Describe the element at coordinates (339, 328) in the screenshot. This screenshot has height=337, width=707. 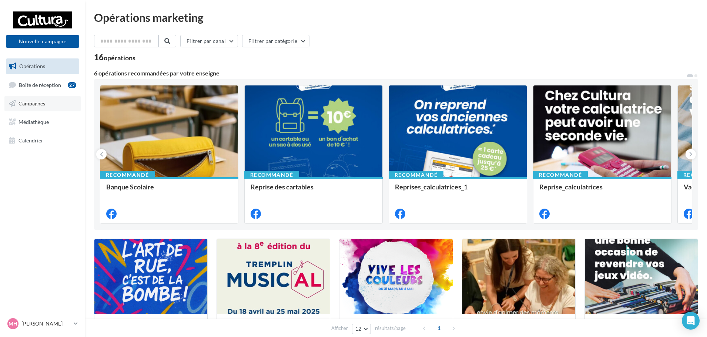
I see `span: Afficher` at that location.